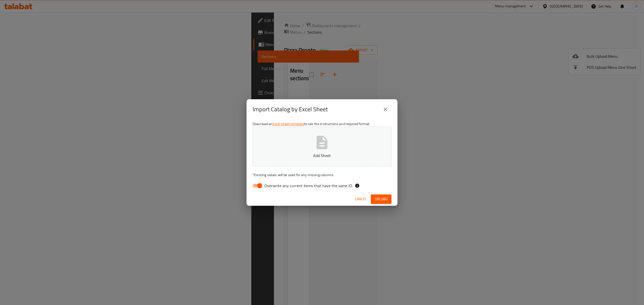  Describe the element at coordinates (381, 199) in the screenshot. I see `span: Upload` at that location.